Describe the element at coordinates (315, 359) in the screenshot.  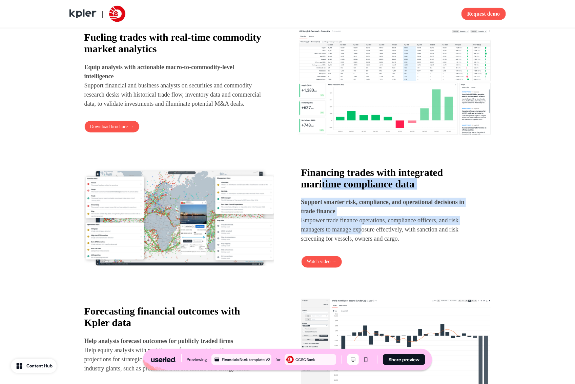
I see `div: OCBC Bank` at that location.